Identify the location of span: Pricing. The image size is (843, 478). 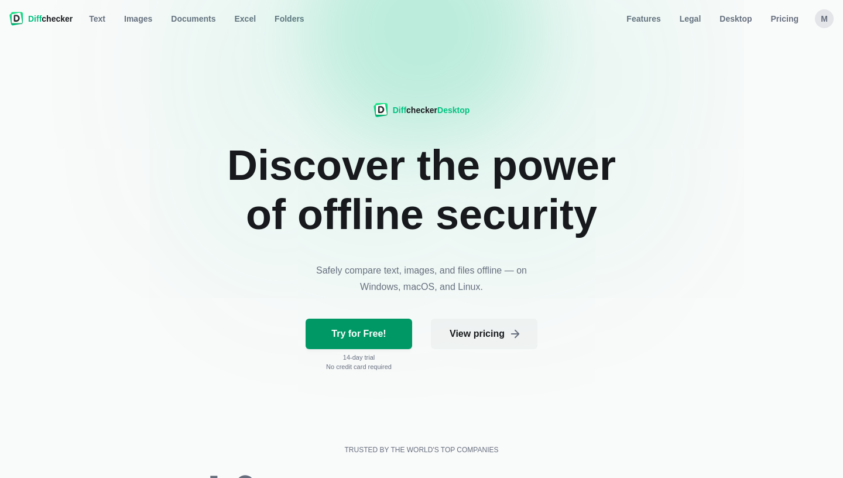
(785, 19).